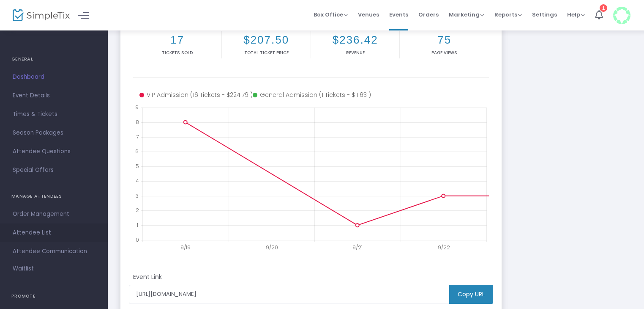 This screenshot has width=644, height=309. Describe the element at coordinates (138, 239) in the screenshot. I see `text: 0` at that location.